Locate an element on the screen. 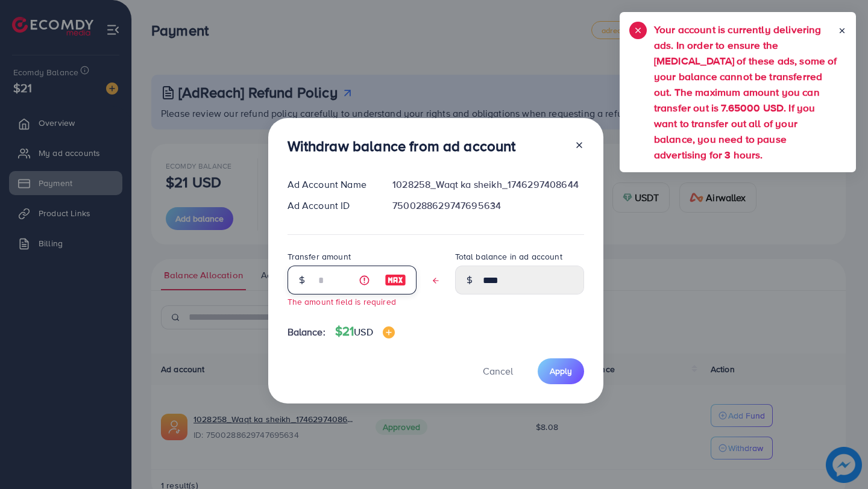  label: Total balance in ad account is located at coordinates (509, 257).